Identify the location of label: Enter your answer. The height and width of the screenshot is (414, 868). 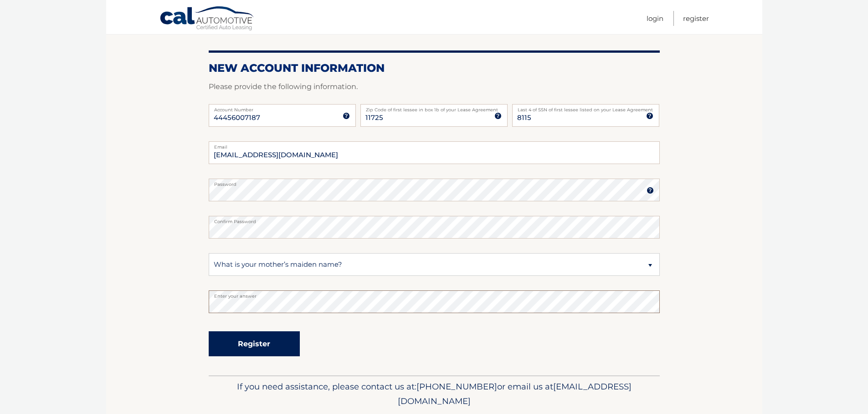
(434, 294).